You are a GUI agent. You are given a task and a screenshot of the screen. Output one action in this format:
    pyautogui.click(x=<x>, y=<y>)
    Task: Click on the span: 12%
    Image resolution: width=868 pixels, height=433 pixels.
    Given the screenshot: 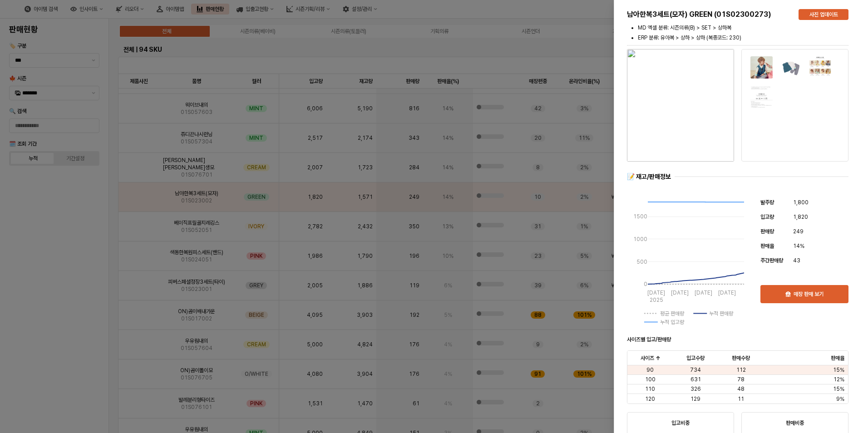 What is the action you would take?
    pyautogui.click(x=839, y=379)
    